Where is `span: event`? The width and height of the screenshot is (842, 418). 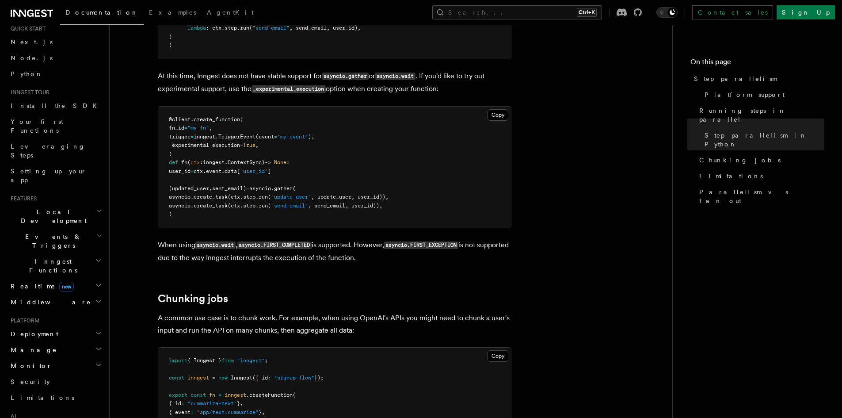
span: event is located at coordinates (214, 171).